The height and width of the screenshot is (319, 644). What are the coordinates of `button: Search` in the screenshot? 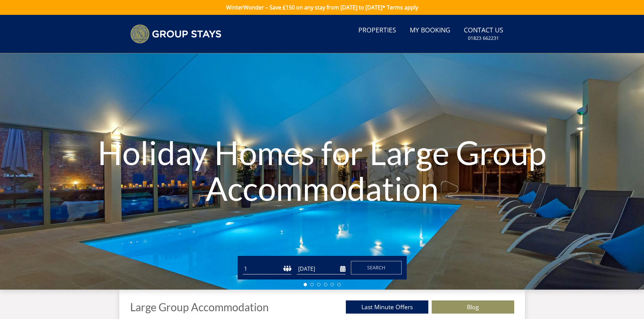 It's located at (376, 267).